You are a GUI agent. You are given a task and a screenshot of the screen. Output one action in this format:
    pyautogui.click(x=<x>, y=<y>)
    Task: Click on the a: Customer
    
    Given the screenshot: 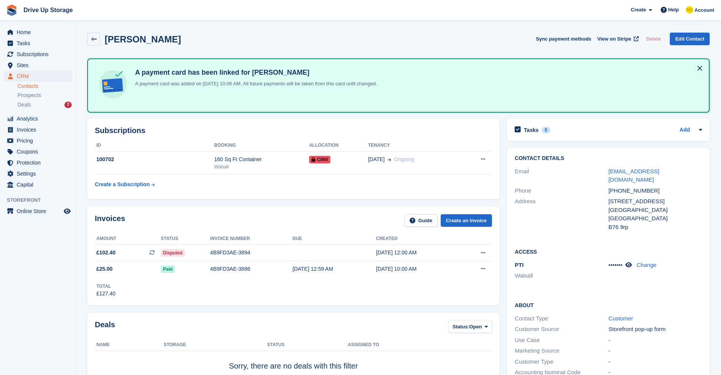 What is the action you would take?
    pyautogui.click(x=620, y=318)
    